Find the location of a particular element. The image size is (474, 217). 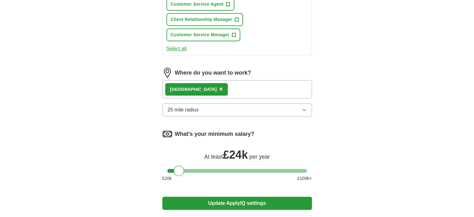

span: £ 100 k+ is located at coordinates (305, 178).